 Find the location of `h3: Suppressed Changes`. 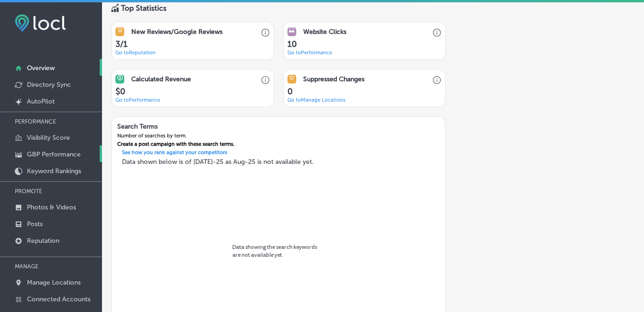

h3: Suppressed Changes is located at coordinates (334, 79).